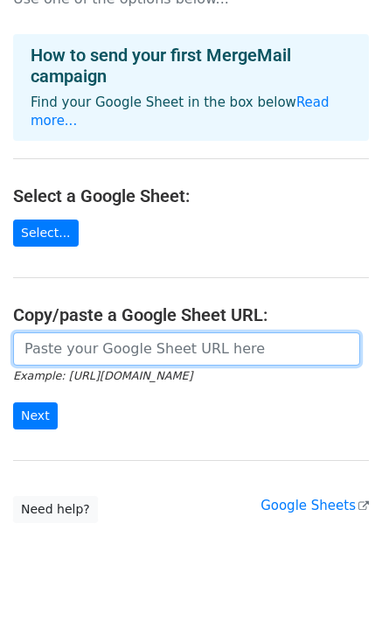 The width and height of the screenshot is (382, 642). What do you see at coordinates (191, 315) in the screenshot?
I see `h4: Copy/paste a Google Sheet URL:` at bounding box center [191, 315].